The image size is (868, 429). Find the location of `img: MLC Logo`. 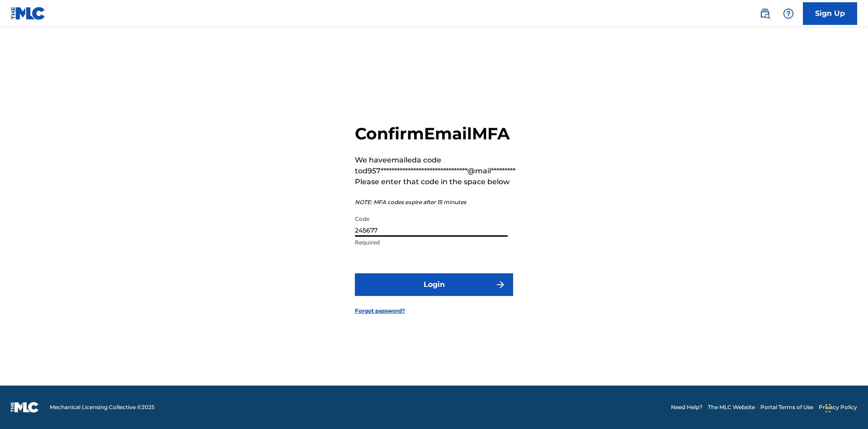

img: MLC Logo is located at coordinates (28, 13).